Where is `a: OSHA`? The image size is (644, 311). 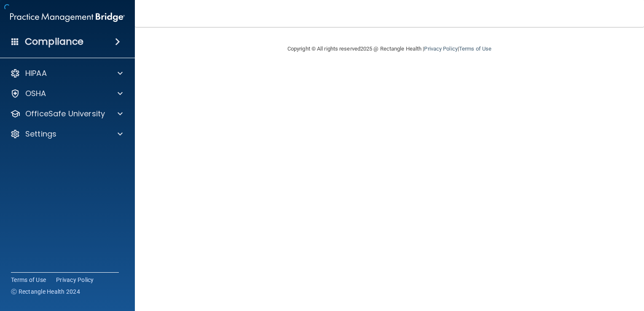
a: OSHA is located at coordinates (66, 94).